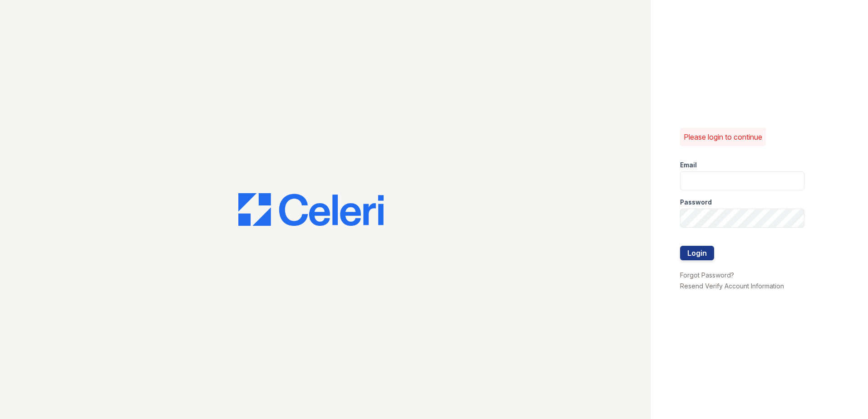 This screenshot has width=868, height=419. What do you see at coordinates (696, 203) in the screenshot?
I see `label: Password` at bounding box center [696, 203].